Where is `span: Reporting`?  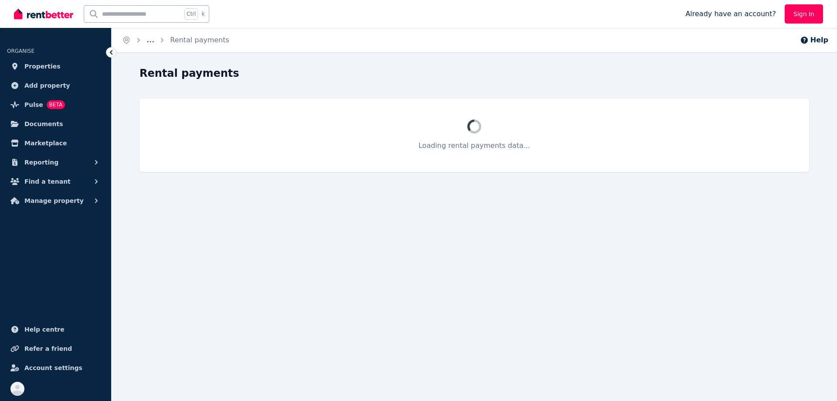 span: Reporting is located at coordinates (41, 162).